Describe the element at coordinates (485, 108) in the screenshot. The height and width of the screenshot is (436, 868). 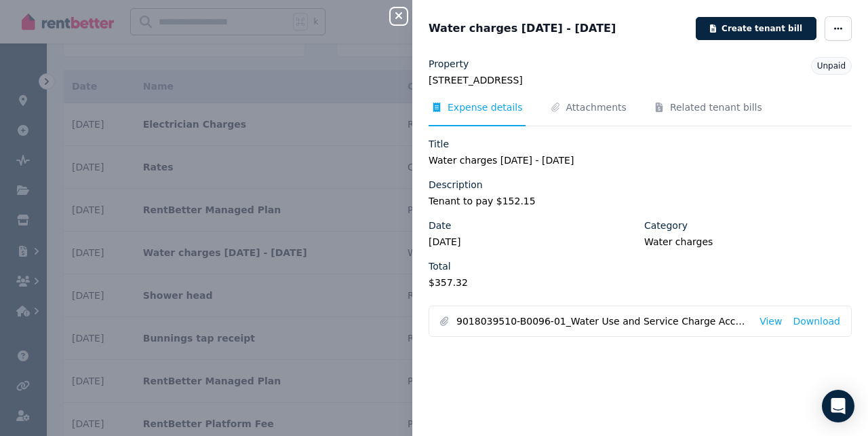
I see `span: Expense details` at that location.